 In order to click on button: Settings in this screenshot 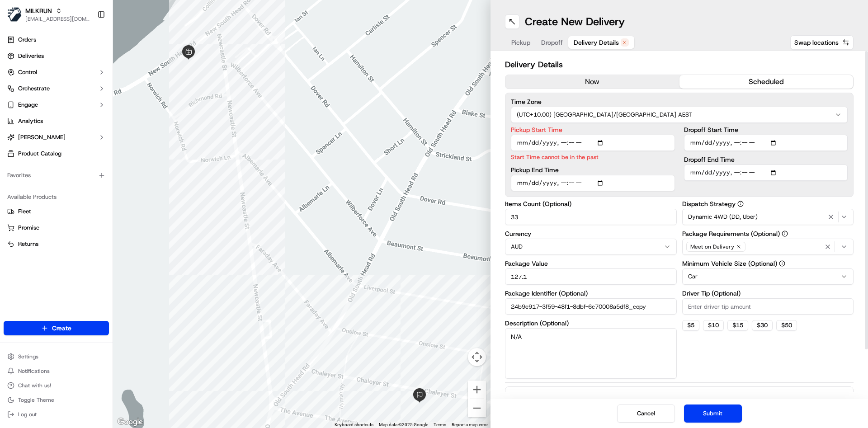, I will do `click(56, 357)`.